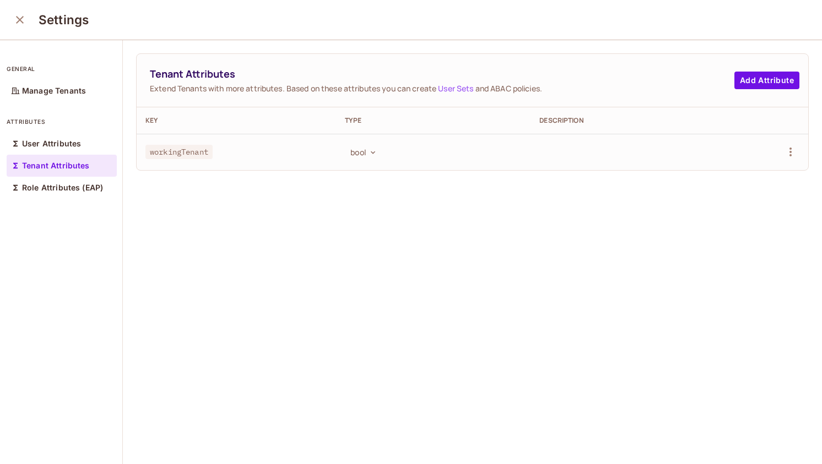 This screenshot has width=822, height=464. What do you see at coordinates (627, 121) in the screenshot?
I see `div: Description` at bounding box center [627, 121].